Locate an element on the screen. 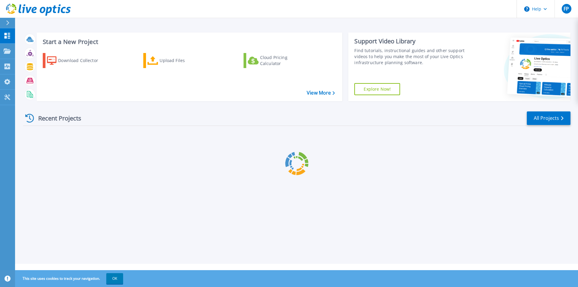 The height and width of the screenshot is (287, 578). a: All Projects is located at coordinates (548, 118).